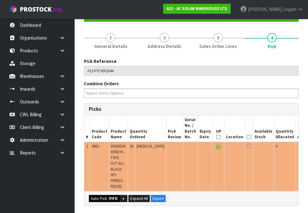 The height and width of the screenshot is (213, 308). Describe the element at coordinates (264, 128) in the screenshot. I see `th: Available Stock` at that location.